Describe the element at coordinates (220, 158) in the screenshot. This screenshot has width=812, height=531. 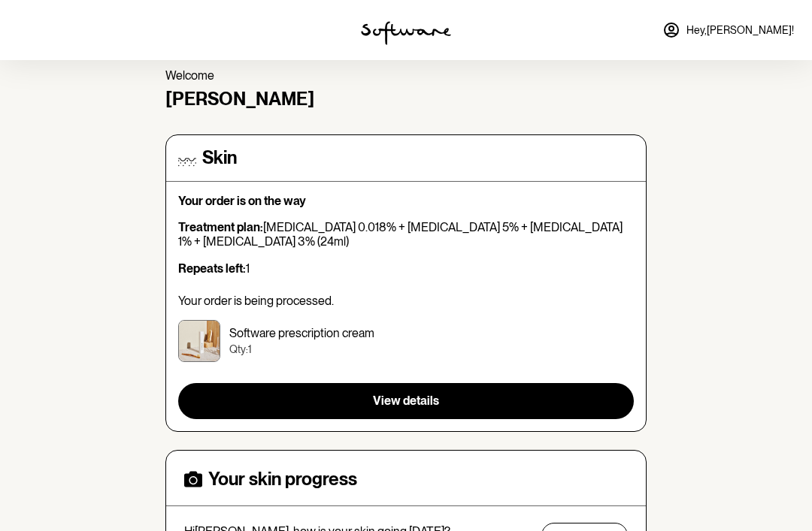
I see `h4: Skin` at that location.